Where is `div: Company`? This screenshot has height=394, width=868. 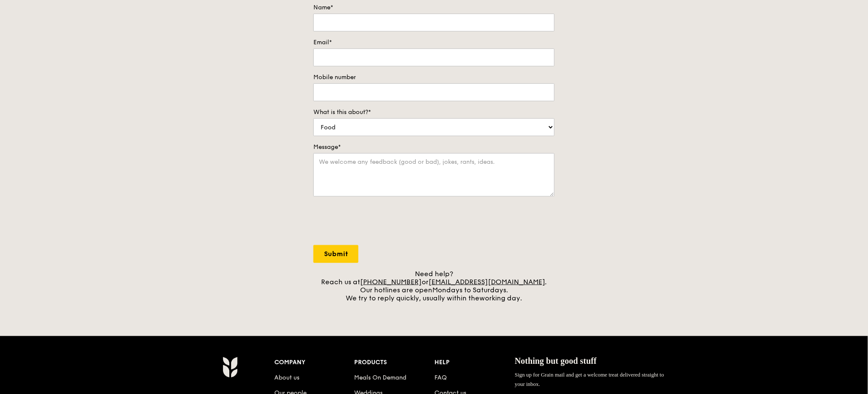
div: Company is located at coordinates (315, 362).